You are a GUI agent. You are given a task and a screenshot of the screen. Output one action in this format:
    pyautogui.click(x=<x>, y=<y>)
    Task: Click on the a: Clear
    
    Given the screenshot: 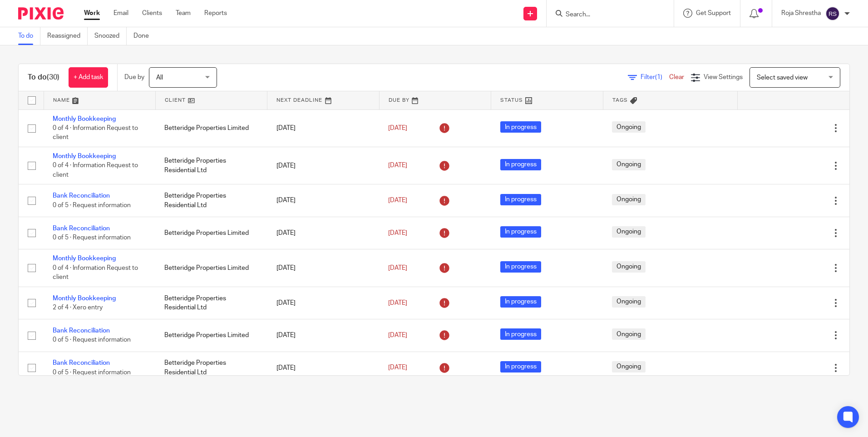 What is the action you would take?
    pyautogui.click(x=676, y=77)
    